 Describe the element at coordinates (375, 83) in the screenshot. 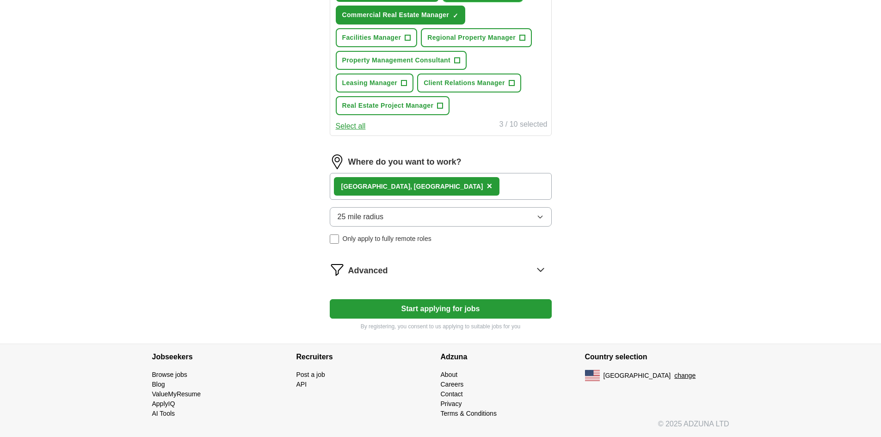

I see `button: Leasing Manager` at that location.